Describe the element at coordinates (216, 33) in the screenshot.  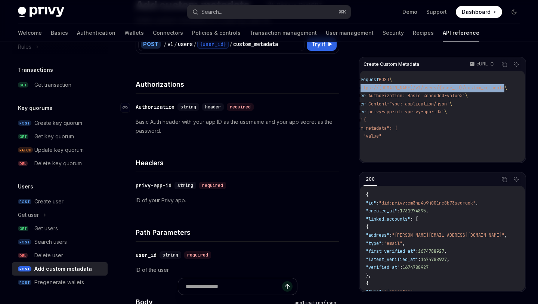
I see `a: Policies & controls` at that location.